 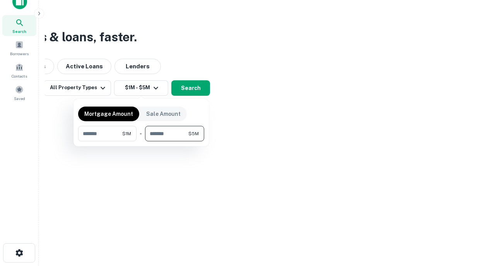 I want to click on p: Sale Amount, so click(x=163, y=114).